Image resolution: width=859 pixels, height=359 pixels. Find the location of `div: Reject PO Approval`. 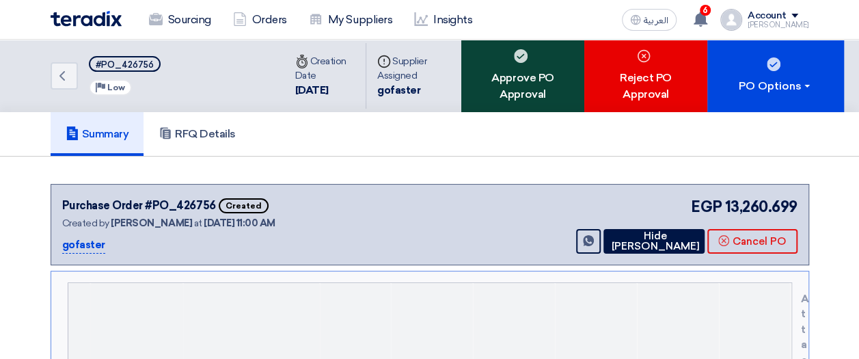

div: Reject PO Approval is located at coordinates (646, 76).